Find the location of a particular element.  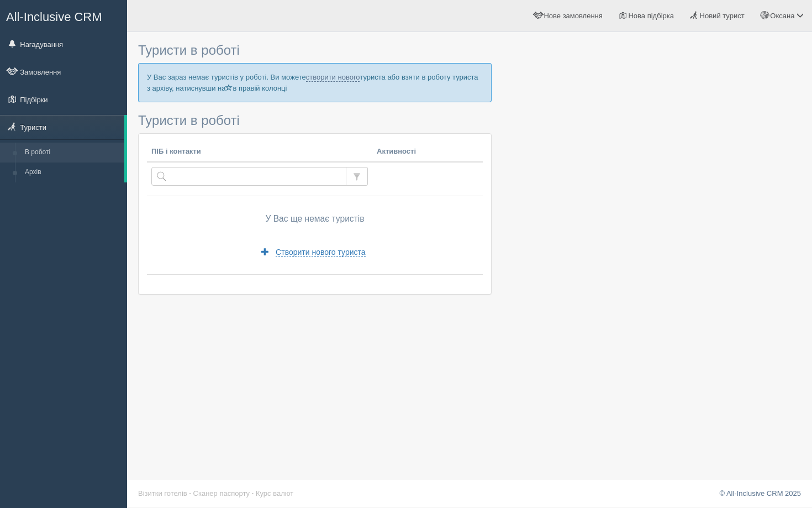

a: All-Inclusive CRM is located at coordinates (64, 16).